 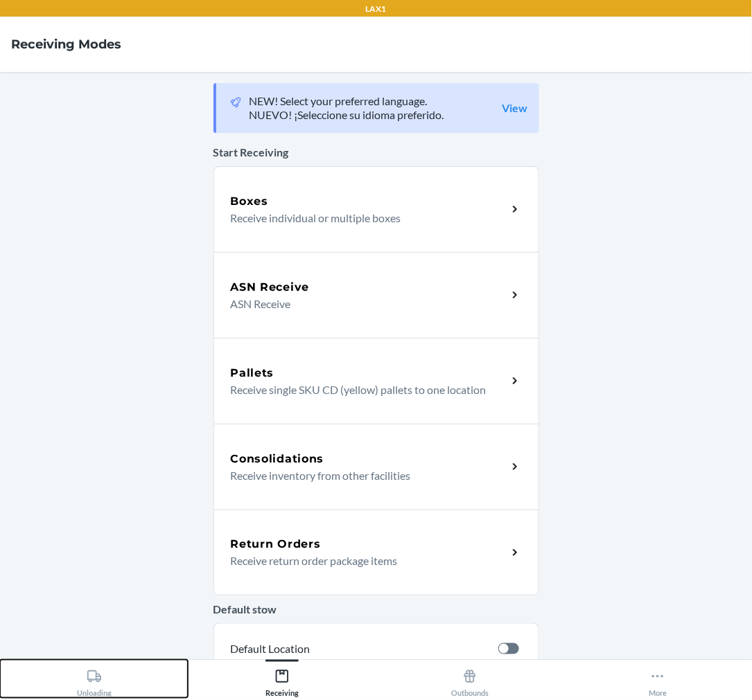 What do you see at coordinates (363, 561) in the screenshot?
I see `p: Receive return order package items` at bounding box center [363, 561].